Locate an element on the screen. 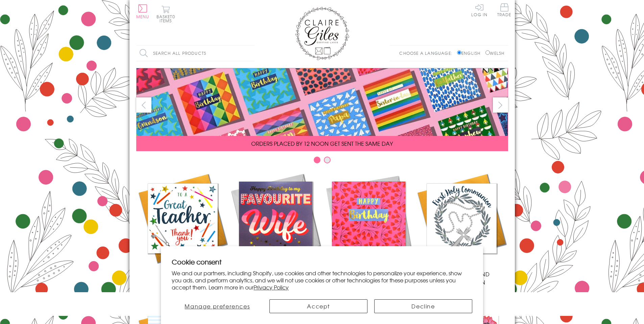 The image size is (644, 324). div: Carousel Pagination is located at coordinates (322, 162).